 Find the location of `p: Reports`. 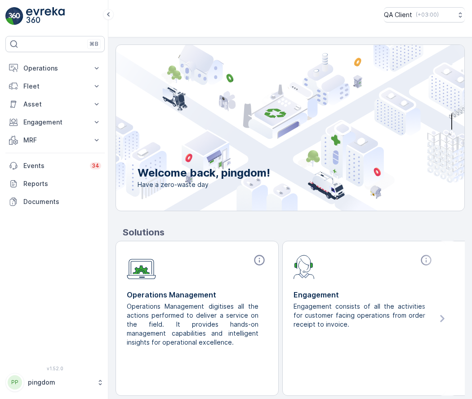

p: Reports is located at coordinates (62, 184).